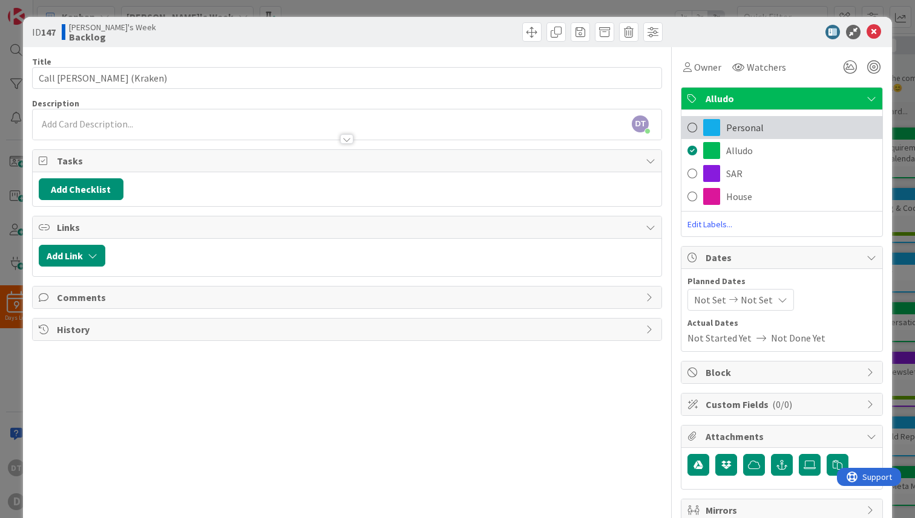  What do you see at coordinates (783, 511) in the screenshot?
I see `span: Mirrors` at bounding box center [783, 511].